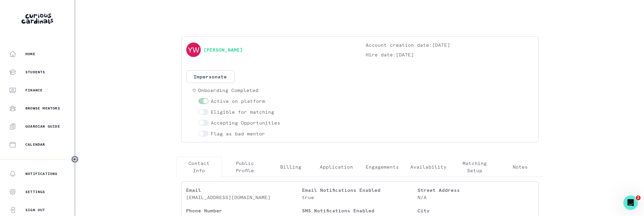  What do you see at coordinates (428, 167) in the screenshot?
I see `p: Availability` at bounding box center [428, 167].